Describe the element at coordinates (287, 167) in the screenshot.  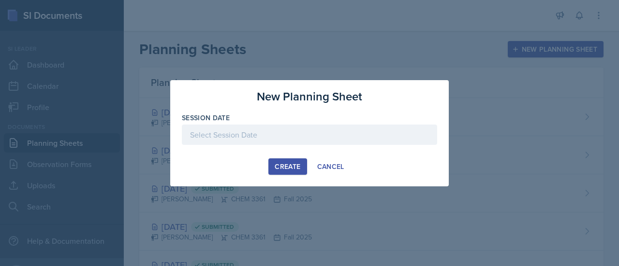
I see `div: Create` at that location.